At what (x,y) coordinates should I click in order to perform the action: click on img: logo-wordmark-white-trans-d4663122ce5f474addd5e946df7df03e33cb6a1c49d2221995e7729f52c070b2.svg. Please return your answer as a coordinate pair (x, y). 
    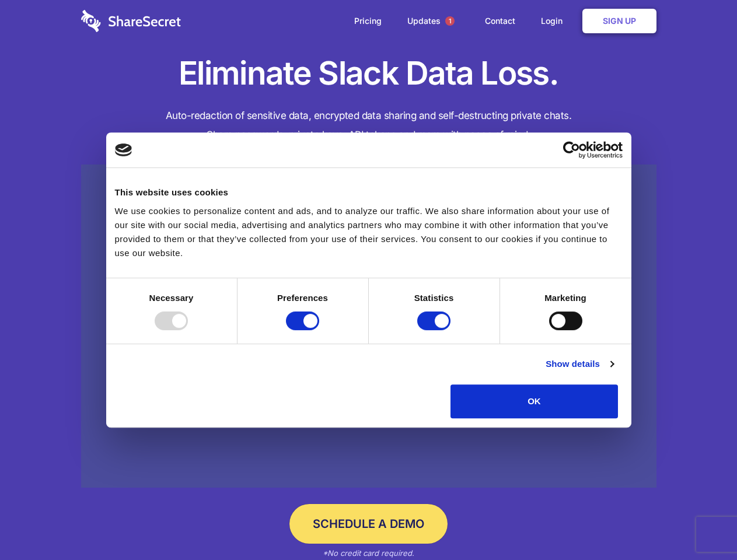
    Looking at the image, I should click on (131, 21).